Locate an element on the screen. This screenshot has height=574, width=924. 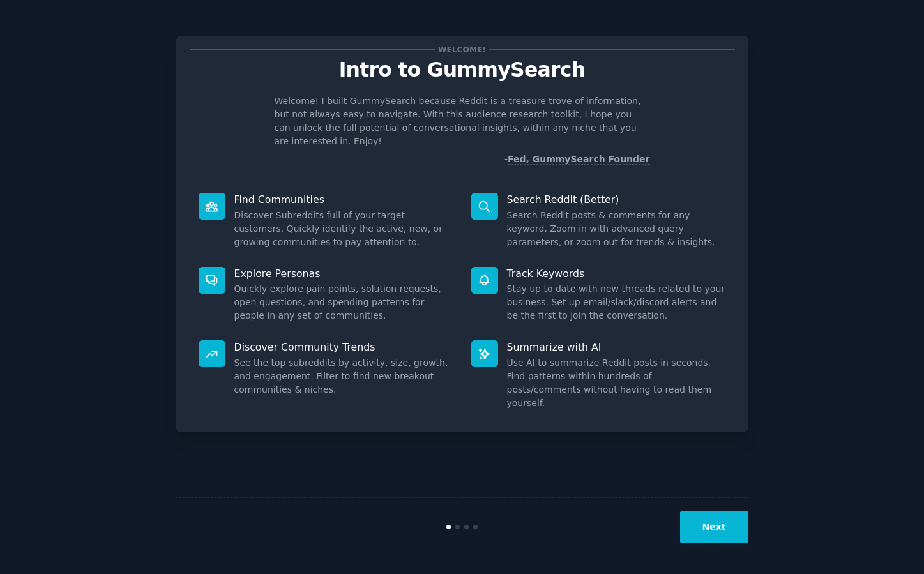
span: Welcome! is located at coordinates (461, 49).